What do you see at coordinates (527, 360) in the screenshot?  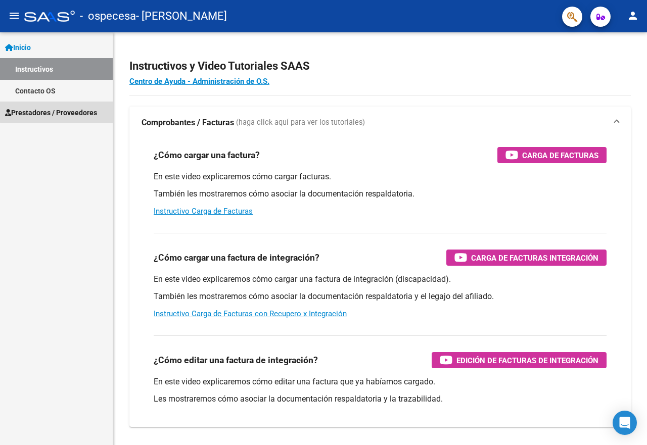 I see `span: Edición de Facturas de integración` at bounding box center [527, 360].